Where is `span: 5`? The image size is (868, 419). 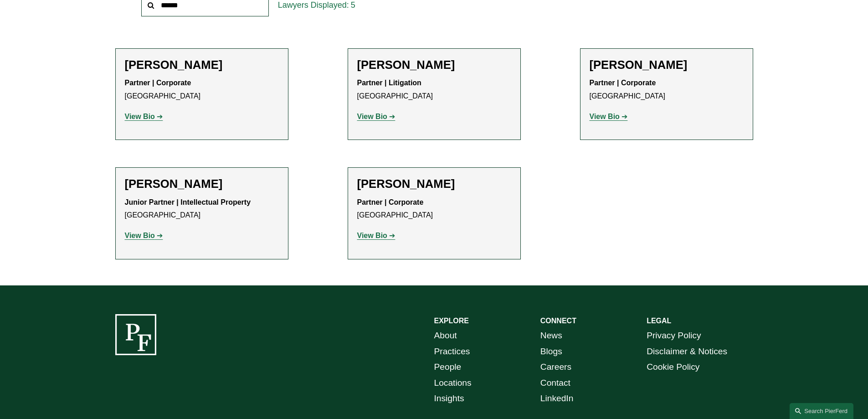
span: 5 is located at coordinates (353, 5).